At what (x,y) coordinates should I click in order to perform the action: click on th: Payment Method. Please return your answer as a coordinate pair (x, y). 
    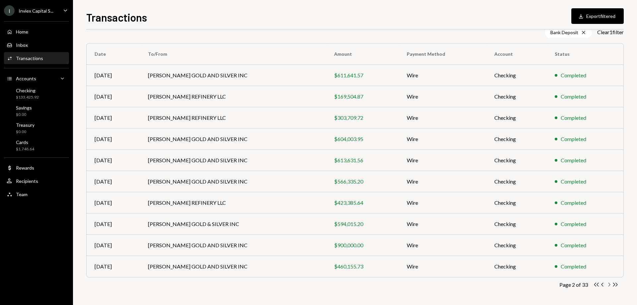
    Looking at the image, I should click on (442, 54).